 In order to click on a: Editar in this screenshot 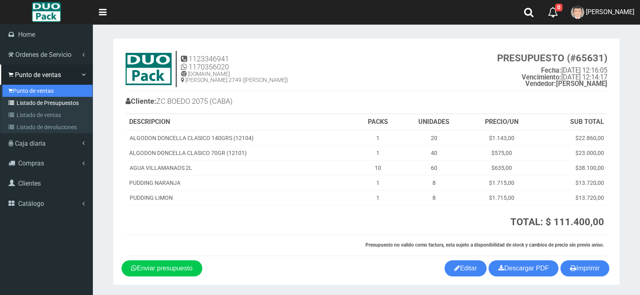, I will do `click(466, 268)`.